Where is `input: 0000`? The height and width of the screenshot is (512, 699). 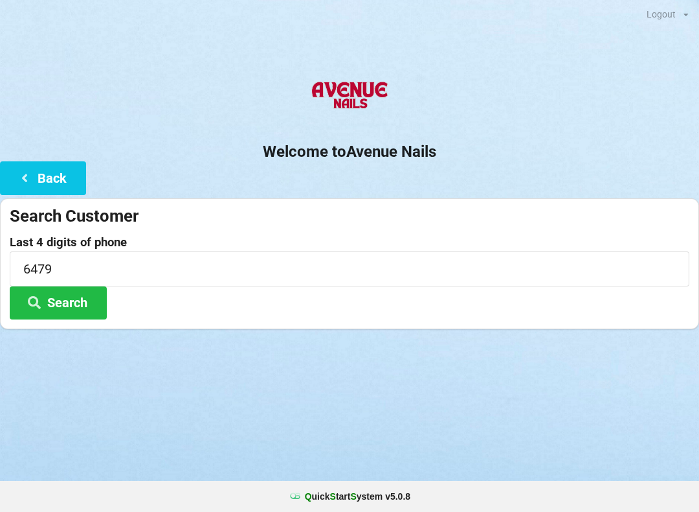
input: 0000 is located at coordinates (350, 268).